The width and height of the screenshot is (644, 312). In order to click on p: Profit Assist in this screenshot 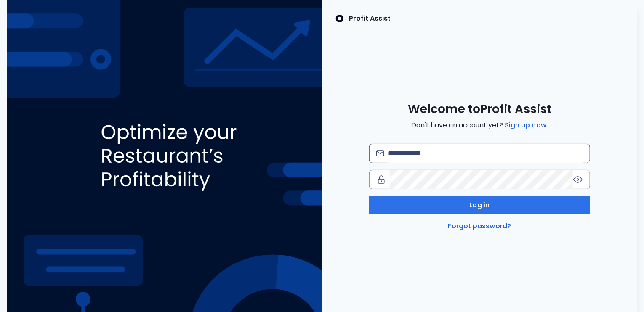, I will do `click(369, 18)`.